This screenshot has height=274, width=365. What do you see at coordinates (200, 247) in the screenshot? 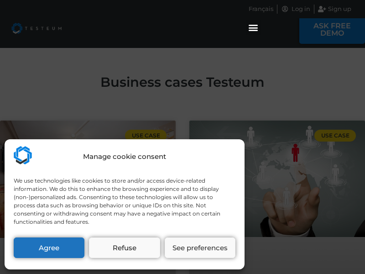
I see `button: See preferences` at bounding box center [200, 247].